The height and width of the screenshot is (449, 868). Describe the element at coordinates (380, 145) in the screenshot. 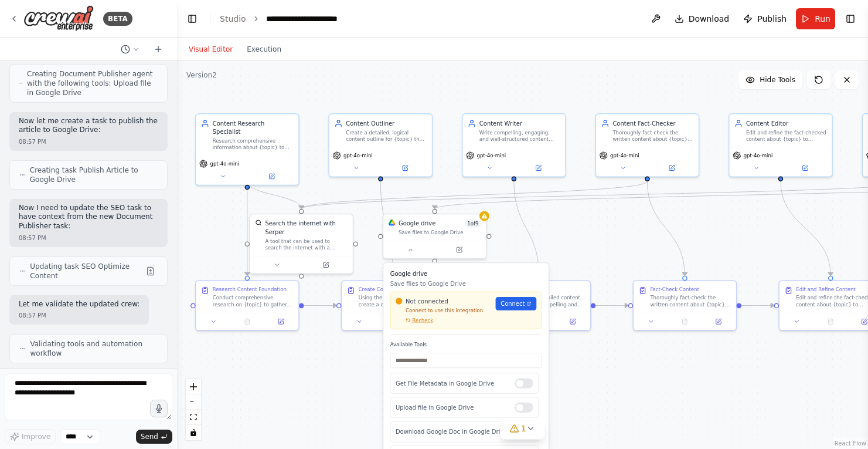

I see `div: Content OutlinerCreate a detailed, logical content outline for {topic} that structures the resear...` at that location.